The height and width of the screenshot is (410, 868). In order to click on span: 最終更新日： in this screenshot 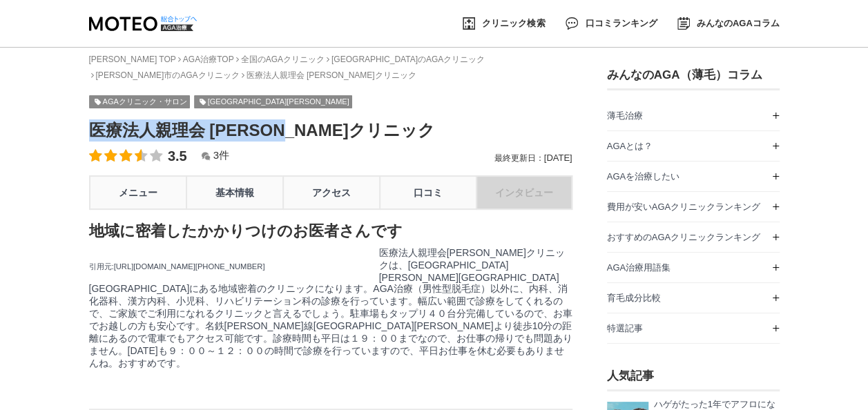, I will do `click(520, 158)`.